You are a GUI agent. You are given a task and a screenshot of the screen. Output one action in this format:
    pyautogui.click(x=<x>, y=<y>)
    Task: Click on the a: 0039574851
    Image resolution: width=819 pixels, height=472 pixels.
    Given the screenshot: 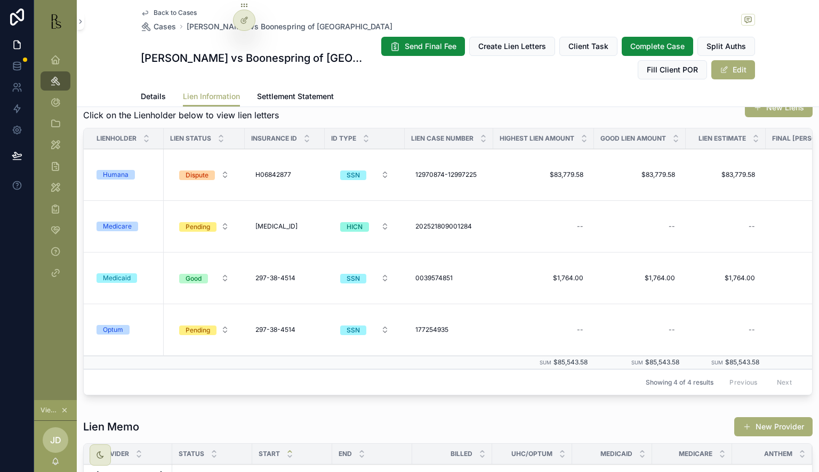 What is the action you would take?
    pyautogui.click(x=449, y=278)
    